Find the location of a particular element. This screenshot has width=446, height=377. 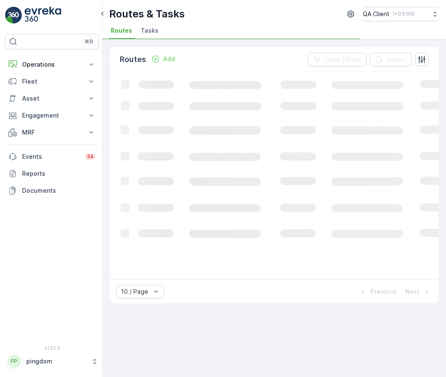

button: Add is located at coordinates (163, 59).